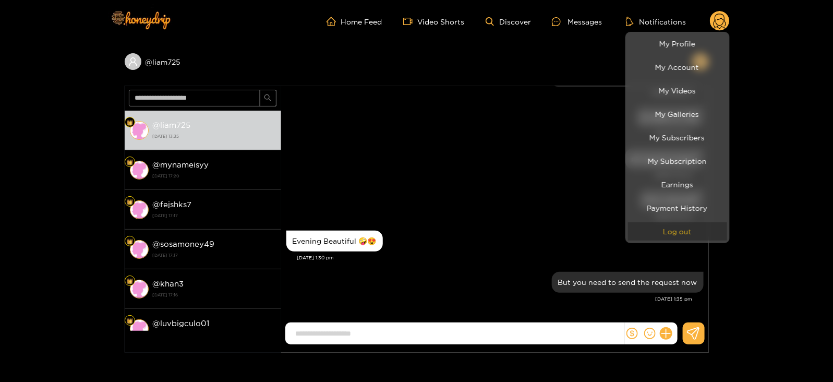  Describe the element at coordinates (677, 231) in the screenshot. I see `button: Log out` at that location.